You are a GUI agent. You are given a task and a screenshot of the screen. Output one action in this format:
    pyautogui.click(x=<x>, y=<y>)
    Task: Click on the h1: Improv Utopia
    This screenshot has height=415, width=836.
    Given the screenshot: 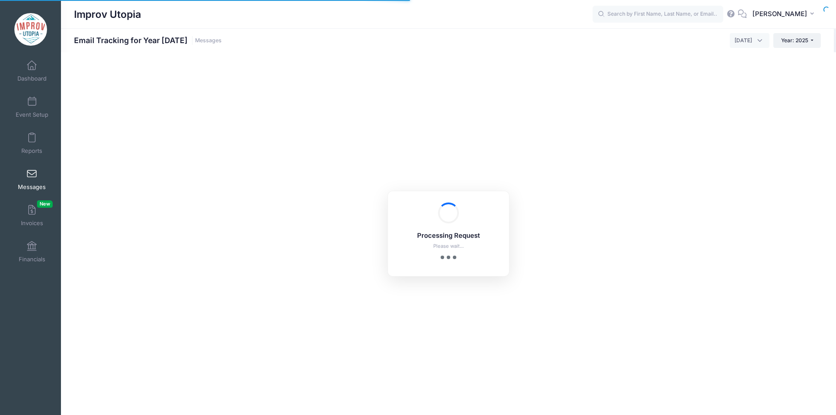 What is the action you would take?
    pyautogui.click(x=108, y=14)
    